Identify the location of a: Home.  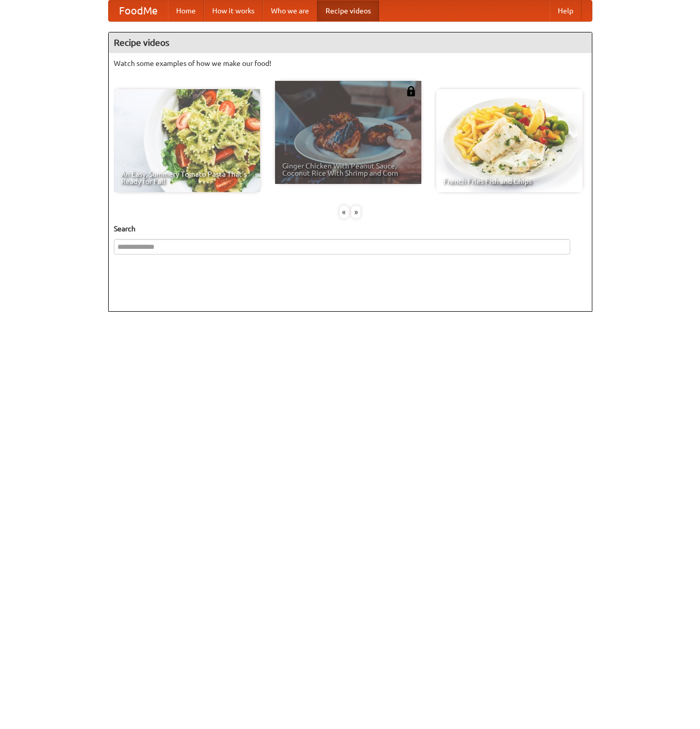
(186, 11).